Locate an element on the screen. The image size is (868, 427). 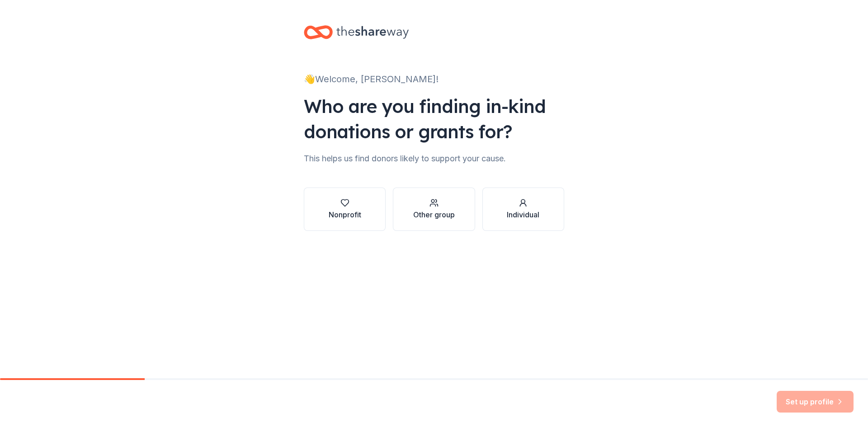
div: This helps us find donors likely to support your cause. is located at coordinates (434, 159).